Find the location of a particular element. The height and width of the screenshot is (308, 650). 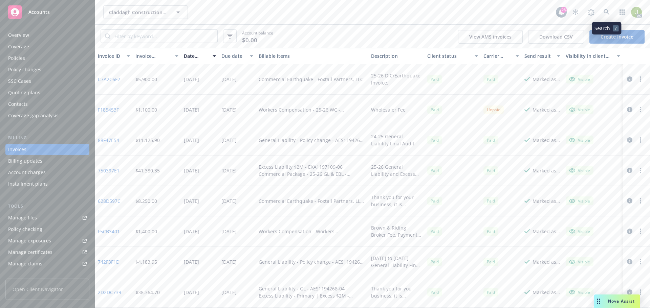

div: Unpaid is located at coordinates (493, 110).